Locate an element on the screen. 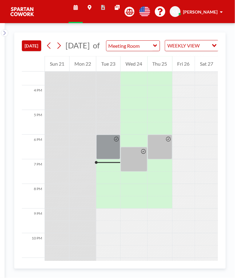 The image size is (235, 278). div: 6 PM is located at coordinates (33, 147).